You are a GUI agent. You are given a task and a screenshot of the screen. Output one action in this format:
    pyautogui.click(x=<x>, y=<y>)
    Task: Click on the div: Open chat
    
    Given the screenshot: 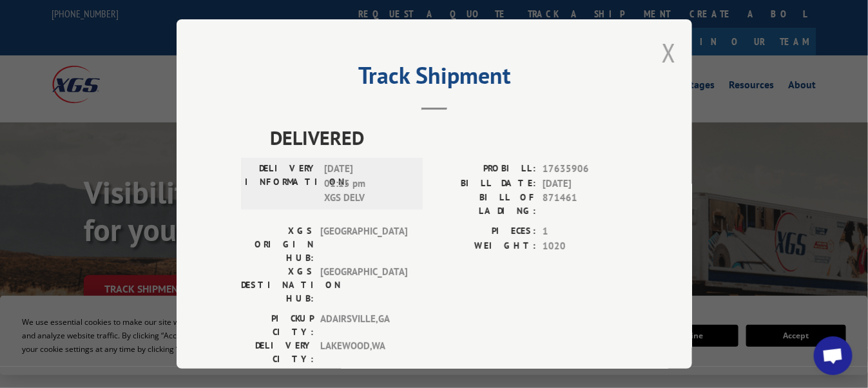 What is the action you would take?
    pyautogui.click(x=833, y=356)
    